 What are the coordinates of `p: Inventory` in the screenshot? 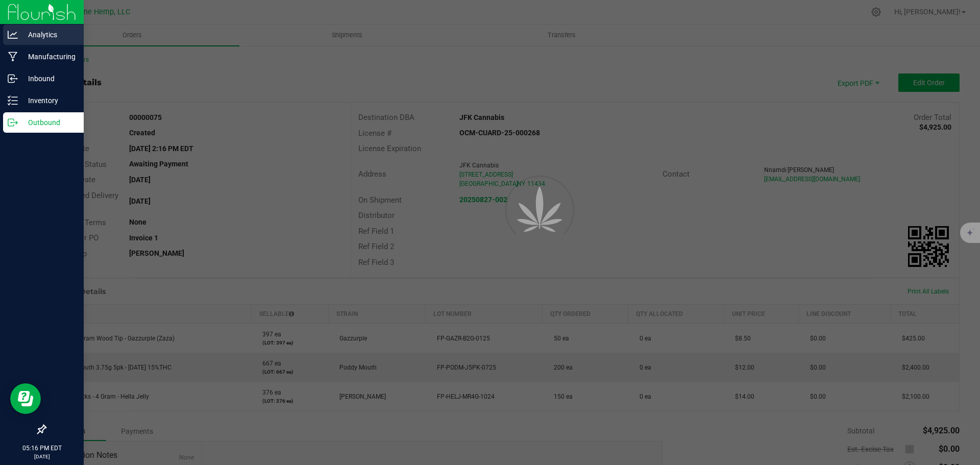 It's located at (49, 101).